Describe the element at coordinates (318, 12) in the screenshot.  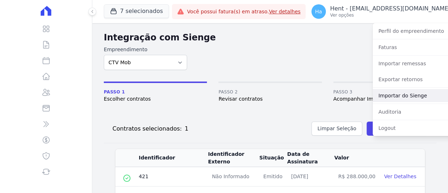
I see `span: Ha` at that location.